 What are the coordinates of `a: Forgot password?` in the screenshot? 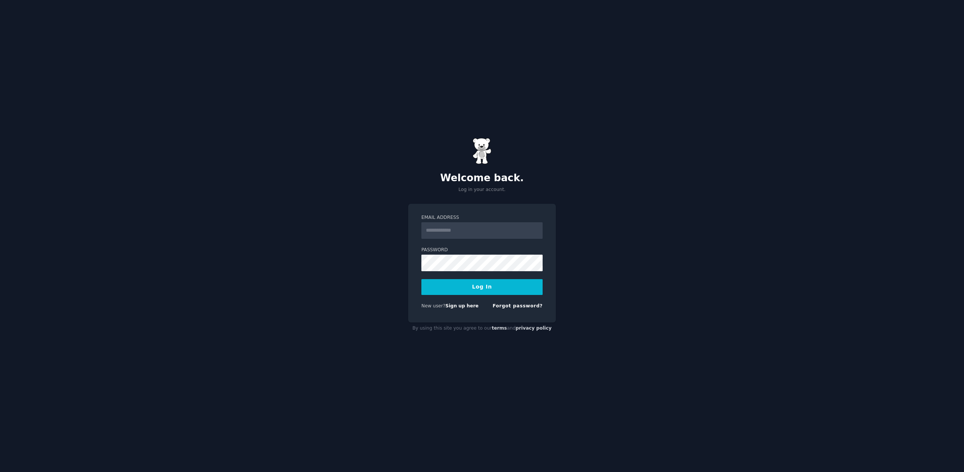 It's located at (517, 306).